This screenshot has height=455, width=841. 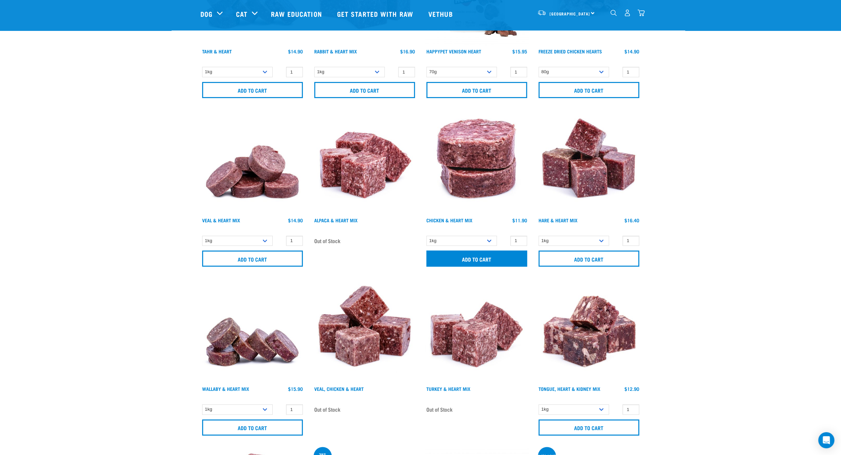 What do you see at coordinates (632, 389) in the screenshot?
I see `div: $12.90` at bounding box center [632, 389].